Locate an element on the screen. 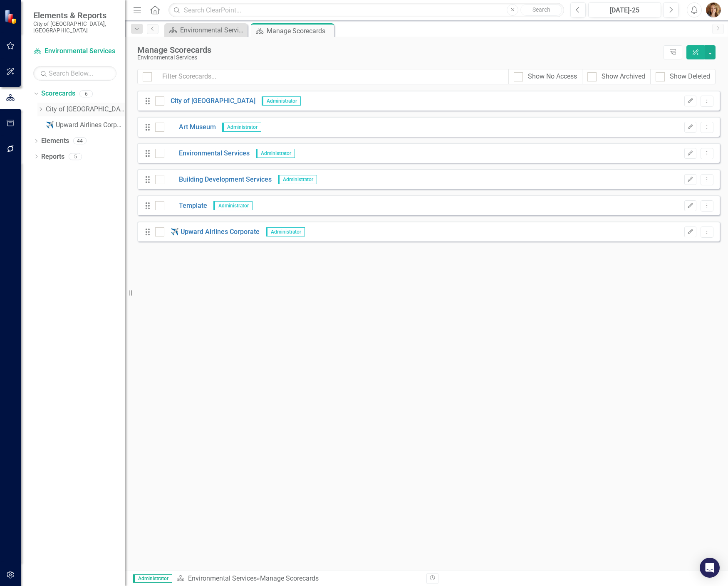 Image resolution: width=728 pixels, height=586 pixels. span: Search is located at coordinates (542, 9).